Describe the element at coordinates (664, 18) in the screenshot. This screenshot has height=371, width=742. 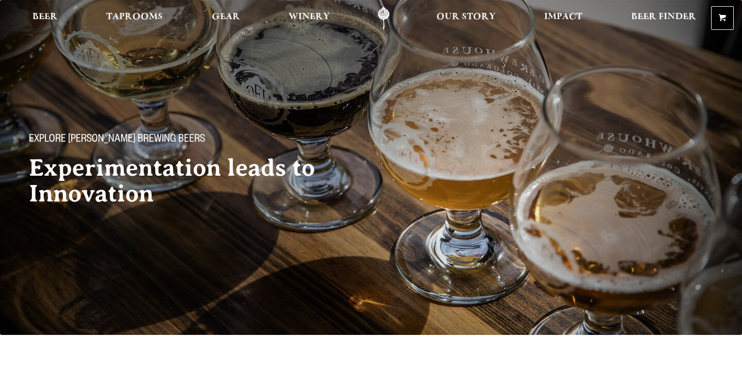
I see `a: Beer Finder` at that location.